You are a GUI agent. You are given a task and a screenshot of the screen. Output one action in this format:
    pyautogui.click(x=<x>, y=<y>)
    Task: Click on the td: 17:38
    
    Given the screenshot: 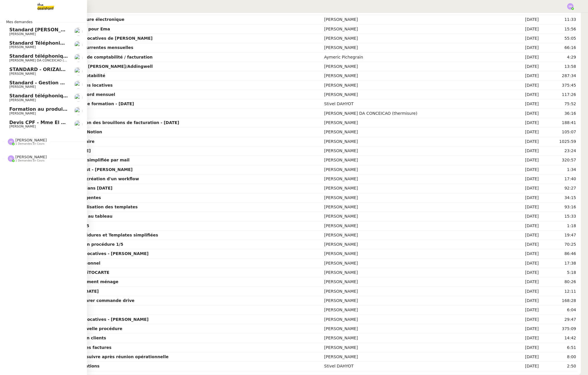 What is the action you would take?
    pyautogui.click(x=559, y=264)
    